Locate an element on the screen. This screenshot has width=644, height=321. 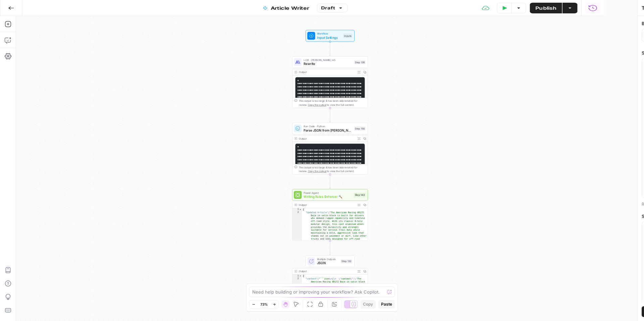
div: Power AgentWriting Rules Enforcer 🔨Step 143Output{ "Updated Article":"The American Racing AR172 B... is located at coordinates (330, 215).